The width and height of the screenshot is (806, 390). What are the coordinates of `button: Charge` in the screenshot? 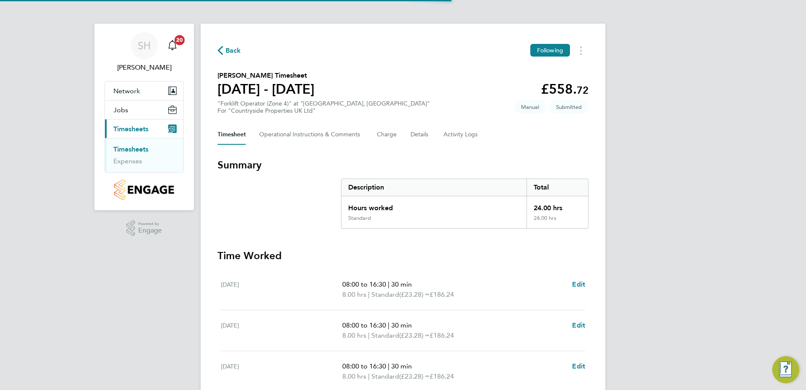 It's located at (387, 135).